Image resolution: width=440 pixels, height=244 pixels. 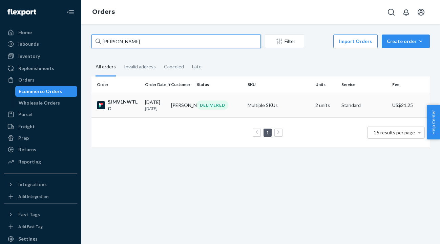 I want to click on input: Search orders, so click(x=176, y=41).